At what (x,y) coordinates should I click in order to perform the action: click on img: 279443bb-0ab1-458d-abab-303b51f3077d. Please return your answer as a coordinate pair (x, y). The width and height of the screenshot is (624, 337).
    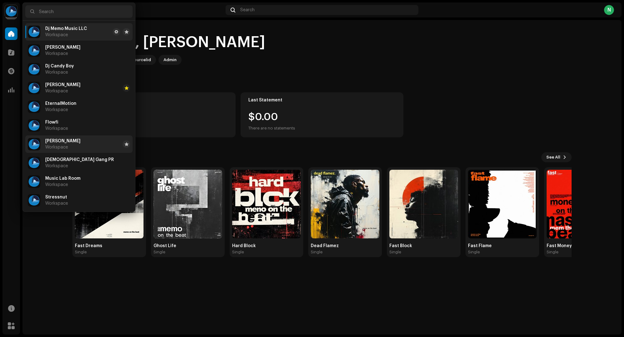
    Looking at the image, I should click on (502, 204).